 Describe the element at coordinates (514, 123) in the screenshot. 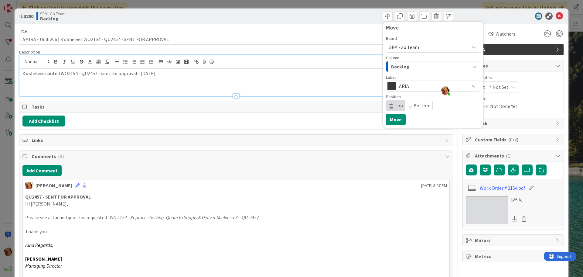

I see `span: Block` at that location.